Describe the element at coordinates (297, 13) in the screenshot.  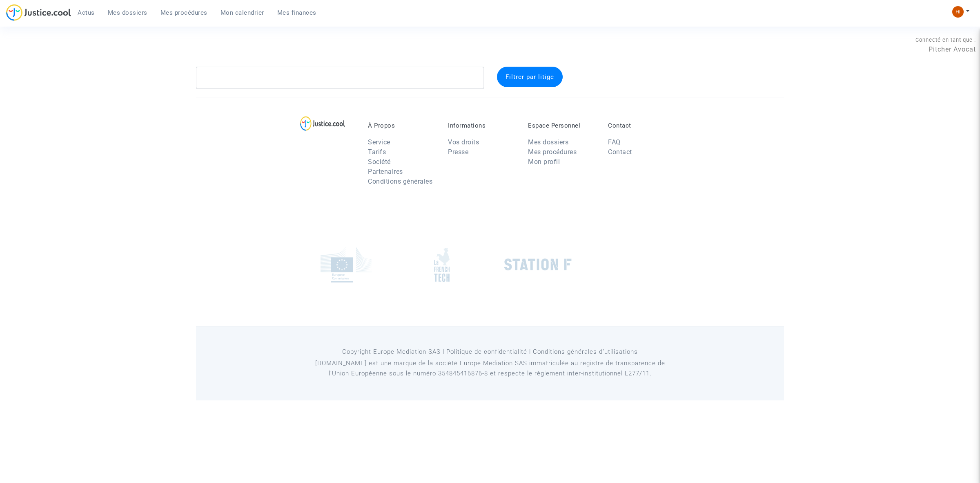
I see `a: Mes finances` at that location.